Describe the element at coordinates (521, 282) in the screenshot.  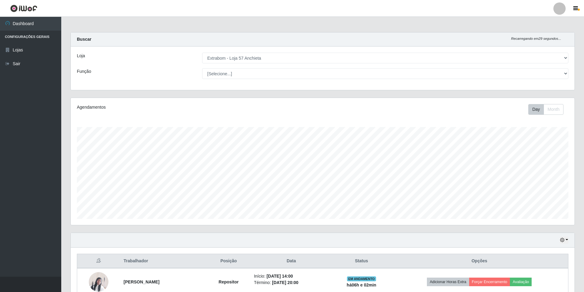
I see `button: Avaliação` at that location.